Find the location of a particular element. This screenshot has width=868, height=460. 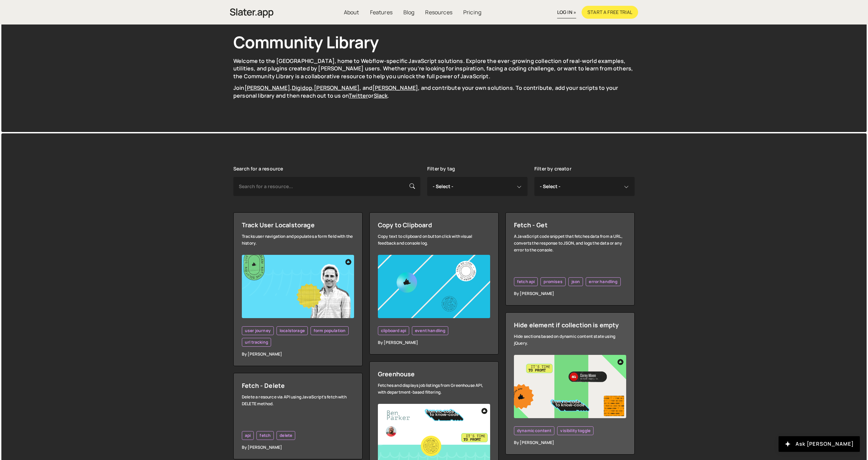

a: Fetch - Get A JavaScript code snippet that fetches data from a URL, converts the response to JSON... is located at coordinates (570, 259).